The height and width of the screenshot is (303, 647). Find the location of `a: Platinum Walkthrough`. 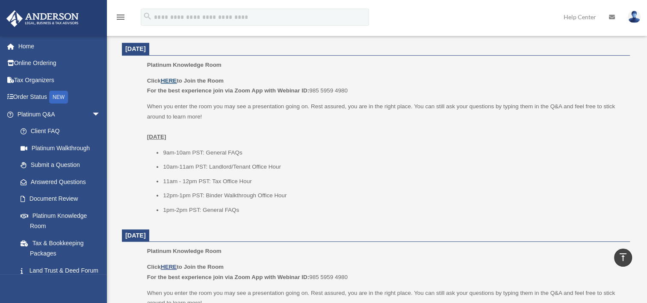

a: Platinum Walkthrough is located at coordinates (62, 148).